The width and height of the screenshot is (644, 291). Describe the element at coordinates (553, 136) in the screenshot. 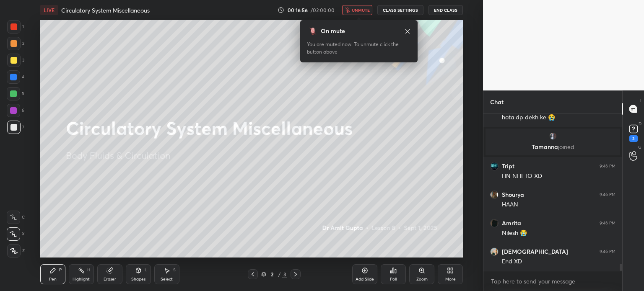

I see `img: c49d08253b0641238e04f240b072ed6a.jpg` at that location.